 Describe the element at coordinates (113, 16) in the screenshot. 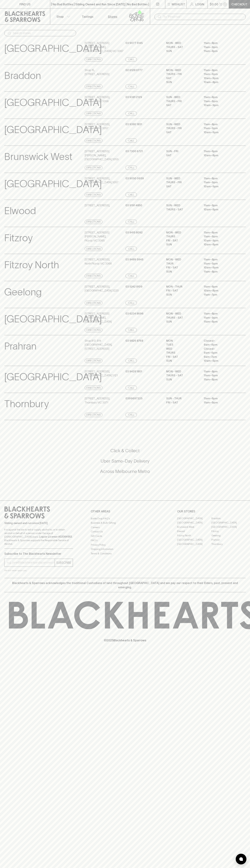

I see `a: Stores` at that location.